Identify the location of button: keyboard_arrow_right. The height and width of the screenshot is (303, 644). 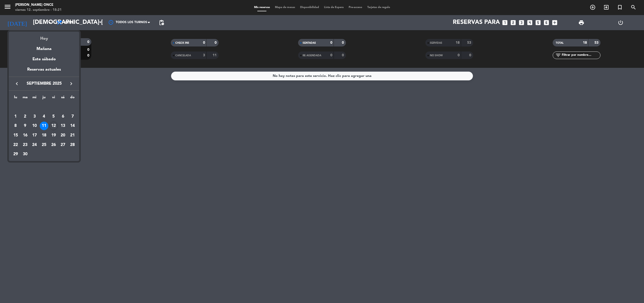
(71, 84).